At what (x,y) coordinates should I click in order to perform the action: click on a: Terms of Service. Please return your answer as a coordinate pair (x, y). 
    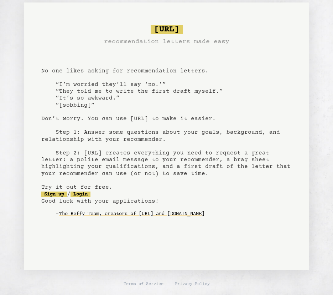
    Looking at the image, I should click on (144, 284).